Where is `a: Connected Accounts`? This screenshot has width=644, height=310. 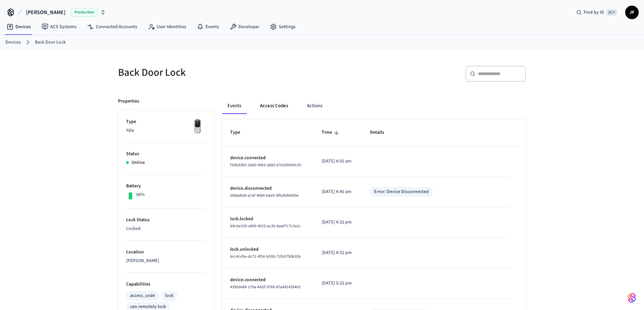
a: Connected Accounts is located at coordinates (112, 27).